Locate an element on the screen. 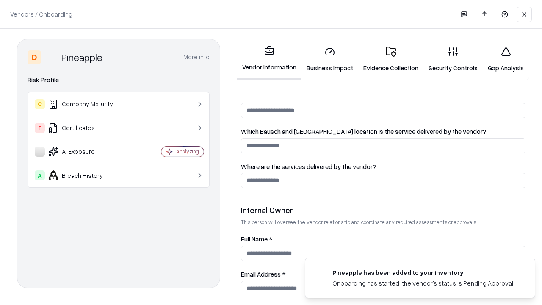  div: C is located at coordinates (40, 104).